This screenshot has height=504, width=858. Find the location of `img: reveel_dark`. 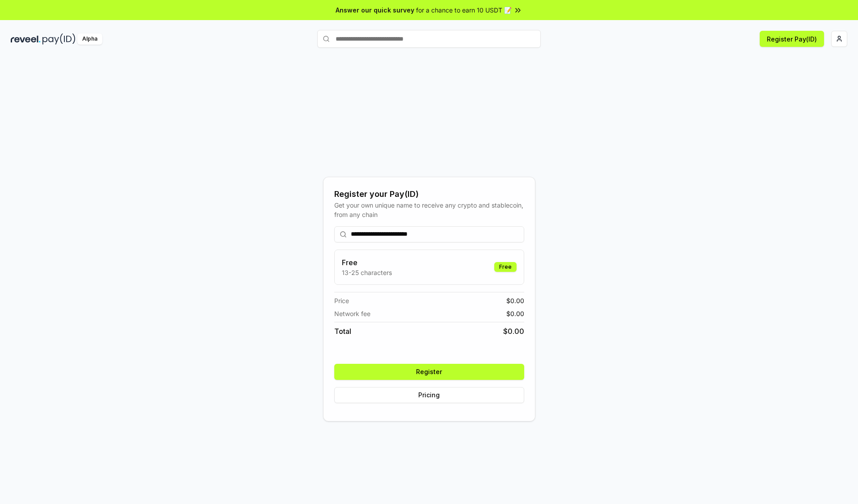

img: reveel_dark is located at coordinates (26, 39).